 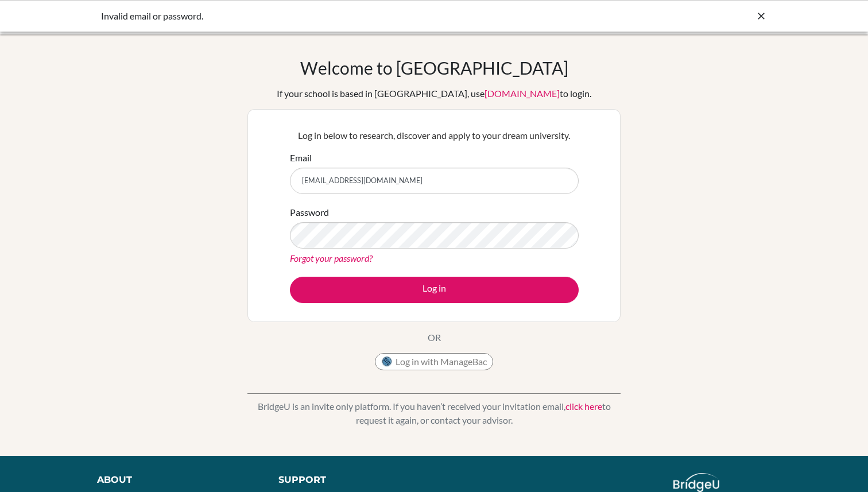 What do you see at coordinates (434, 362) in the screenshot?
I see `button: Log in with ManageBac` at bounding box center [434, 362].